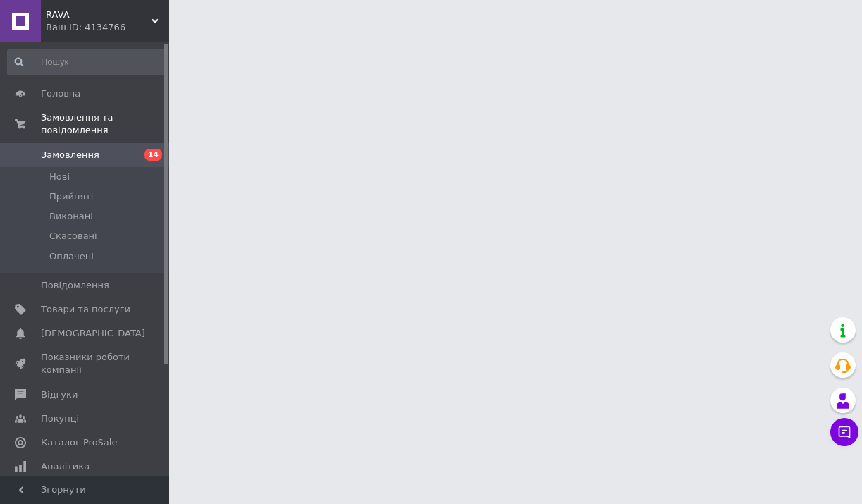  I want to click on span: Аналітика, so click(65, 467).